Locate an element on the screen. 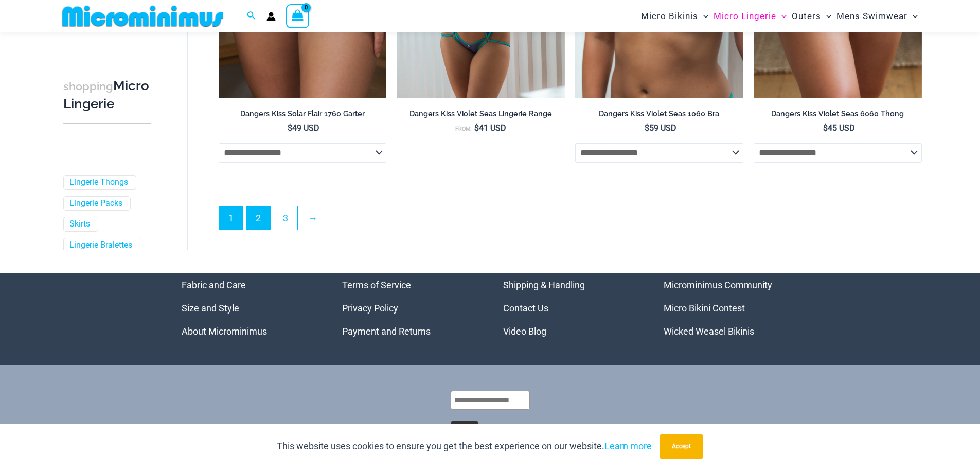  span: Outers is located at coordinates (806, 16).